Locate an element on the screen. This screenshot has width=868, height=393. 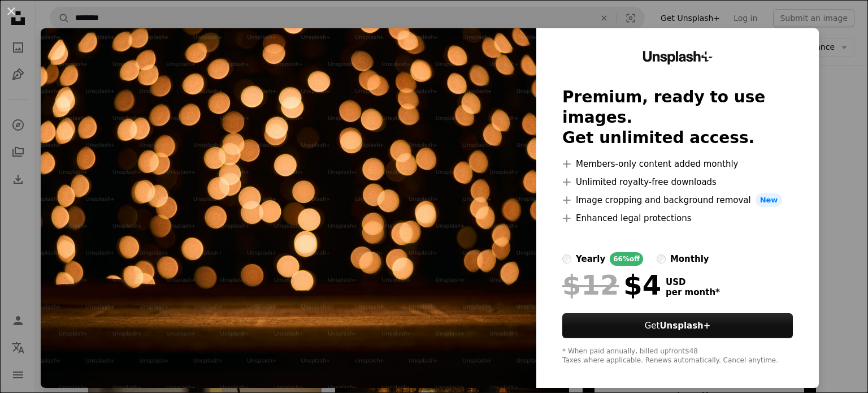
button: GetUnsplash+ is located at coordinates (678, 326).